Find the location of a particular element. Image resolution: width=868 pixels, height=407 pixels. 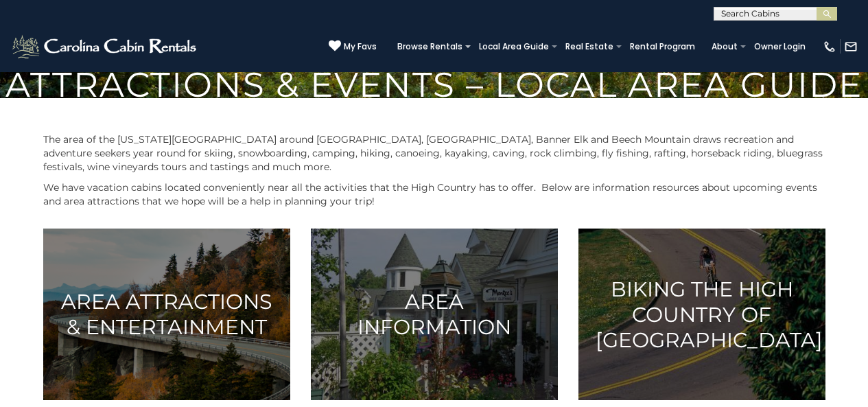

h3: Area Attractions & Entertainment is located at coordinates (167, 314).